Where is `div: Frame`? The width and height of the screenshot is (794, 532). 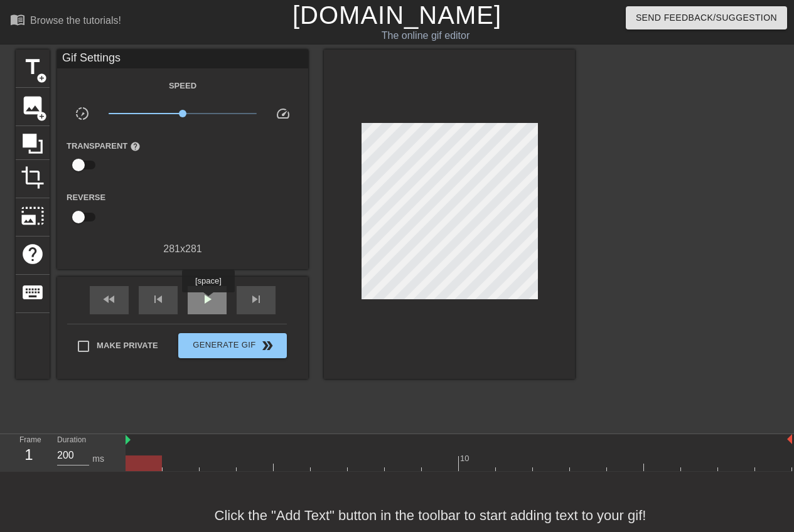 div: Frame is located at coordinates (29, 453).